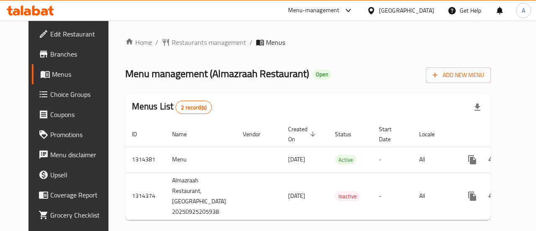  Describe the element at coordinates (348, 196) in the screenshot. I see `div: Inactive` at that location.